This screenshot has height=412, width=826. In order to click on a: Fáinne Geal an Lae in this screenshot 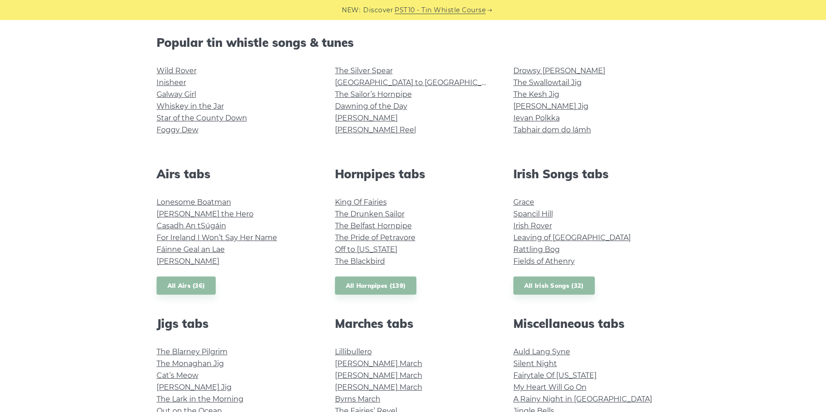, I will do `click(191, 249)`.